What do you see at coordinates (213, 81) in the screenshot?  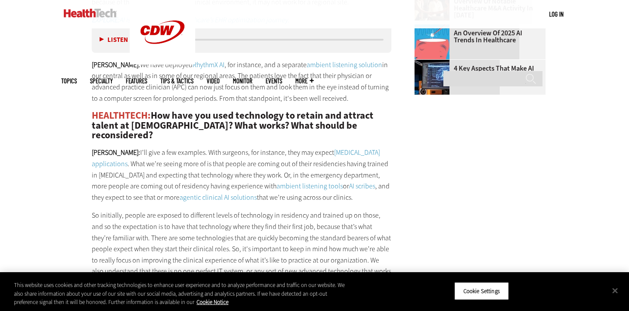 I see `a: Video` at bounding box center [213, 81].